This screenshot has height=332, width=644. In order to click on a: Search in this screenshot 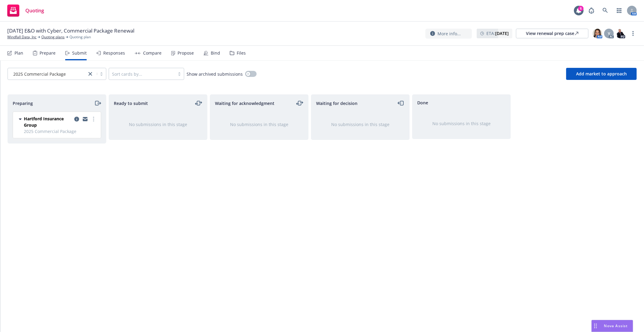, I will do `click(605, 11)`.